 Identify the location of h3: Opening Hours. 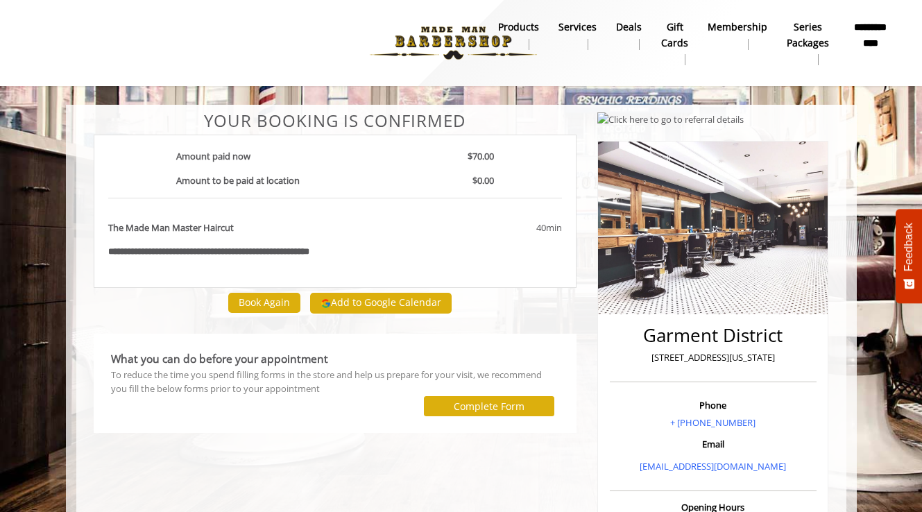
(713, 507).